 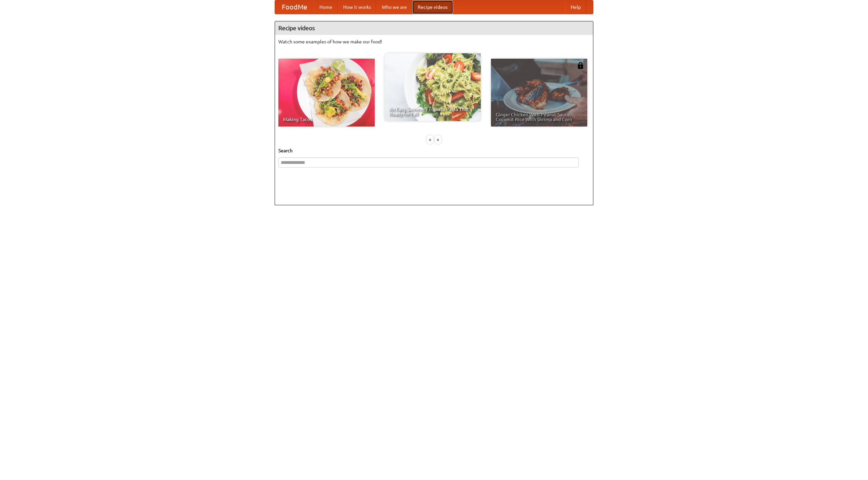 What do you see at coordinates (357, 7) in the screenshot?
I see `a: How it works` at bounding box center [357, 7].